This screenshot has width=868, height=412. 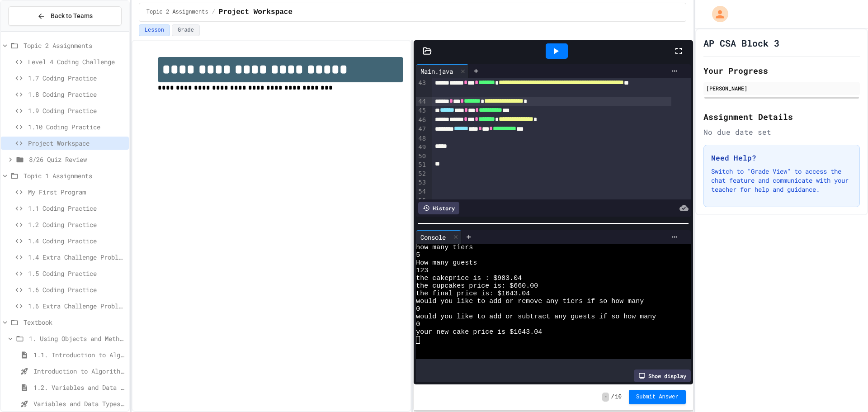 What do you see at coordinates (473, 293) in the screenshot?
I see `span: the final price is: $1643.04` at bounding box center [473, 293].